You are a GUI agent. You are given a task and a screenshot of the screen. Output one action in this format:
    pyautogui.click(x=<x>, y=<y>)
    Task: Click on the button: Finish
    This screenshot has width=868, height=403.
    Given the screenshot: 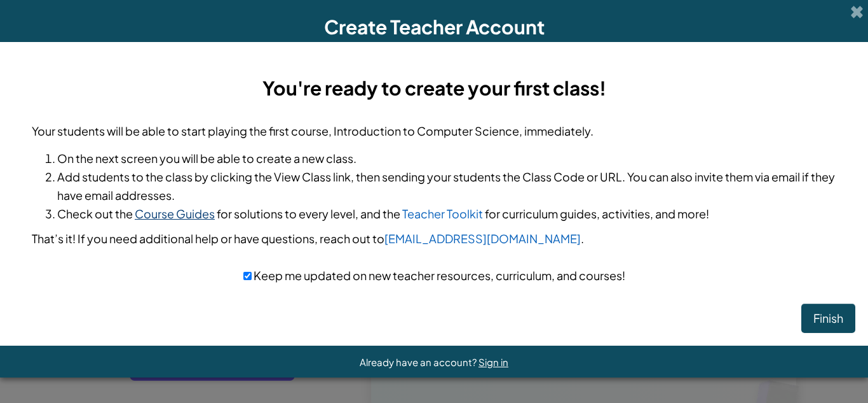 What is the action you would take?
    pyautogui.click(x=828, y=318)
    